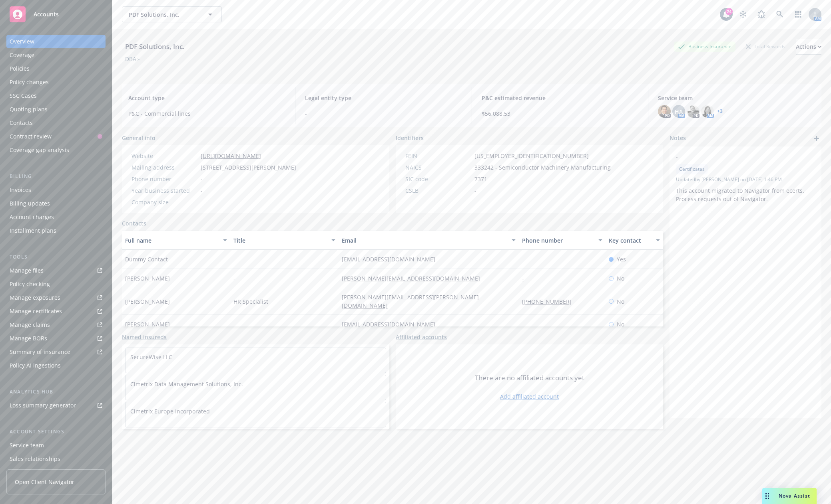 The height and width of the screenshot is (504, 831). Describe the element at coordinates (741, 194) in the screenshot. I see `span: This account migrated to Navigator from ecerts. Process requests out of Navigator.` at that location.